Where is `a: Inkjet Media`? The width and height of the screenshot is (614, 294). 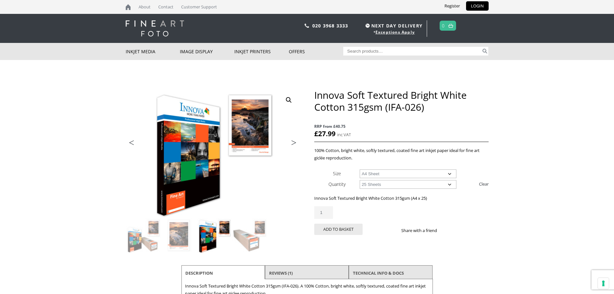 a: Inkjet Media is located at coordinates (153, 51).